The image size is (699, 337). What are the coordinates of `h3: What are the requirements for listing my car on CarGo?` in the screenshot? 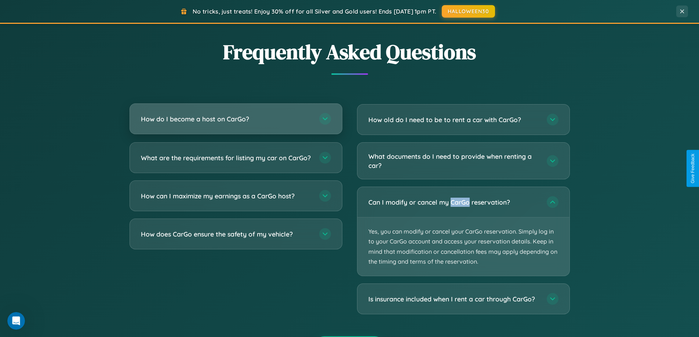 It's located at (226, 158).